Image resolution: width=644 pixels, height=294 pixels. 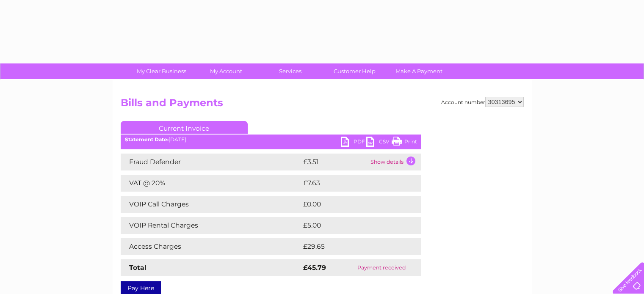 What do you see at coordinates (404, 143) in the screenshot?
I see `a: Print` at bounding box center [404, 143].